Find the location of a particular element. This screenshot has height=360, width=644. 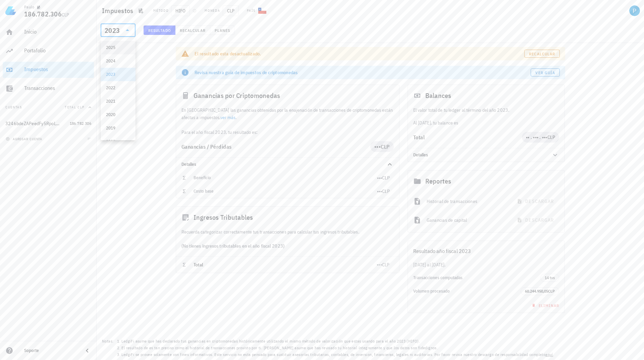

div: 2025 is located at coordinates (118, 48).